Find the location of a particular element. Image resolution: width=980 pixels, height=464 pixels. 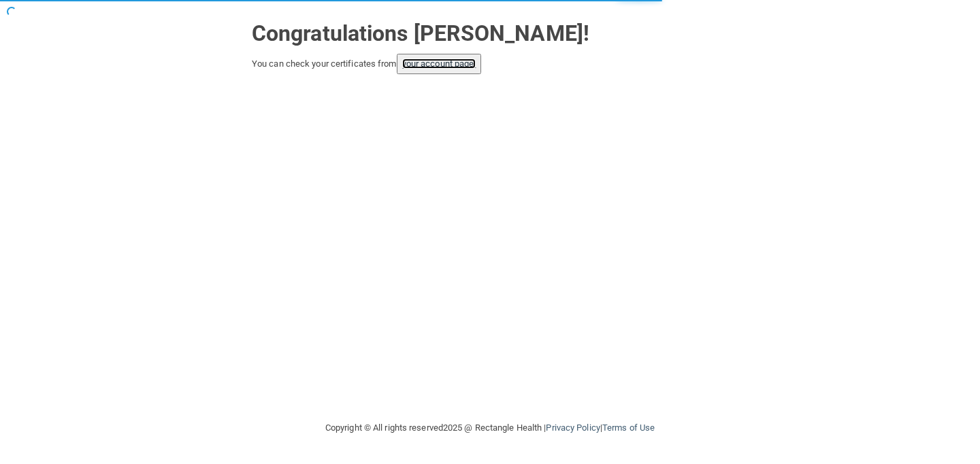

a: Terms of Use is located at coordinates (628, 427).